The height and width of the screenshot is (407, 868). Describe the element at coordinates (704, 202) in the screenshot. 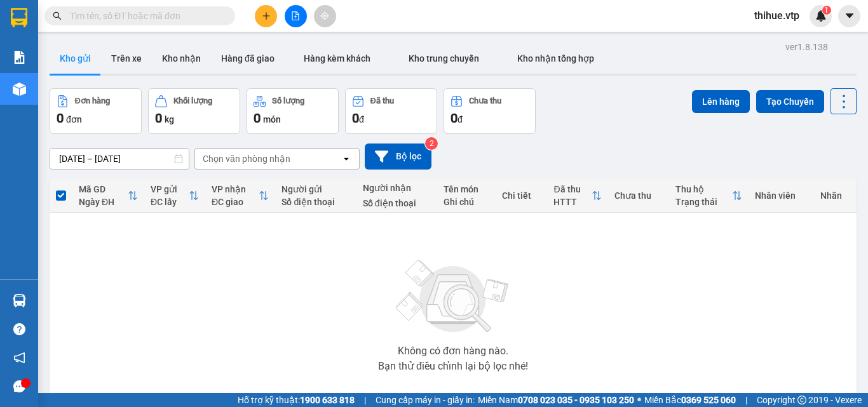

I see `div: Trạng thái` at that location.